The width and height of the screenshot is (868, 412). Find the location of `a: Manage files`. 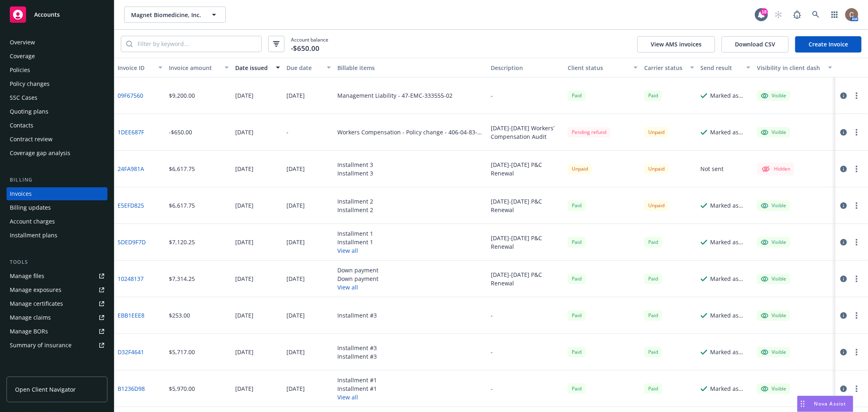

a: Manage files is located at coordinates (57, 276).